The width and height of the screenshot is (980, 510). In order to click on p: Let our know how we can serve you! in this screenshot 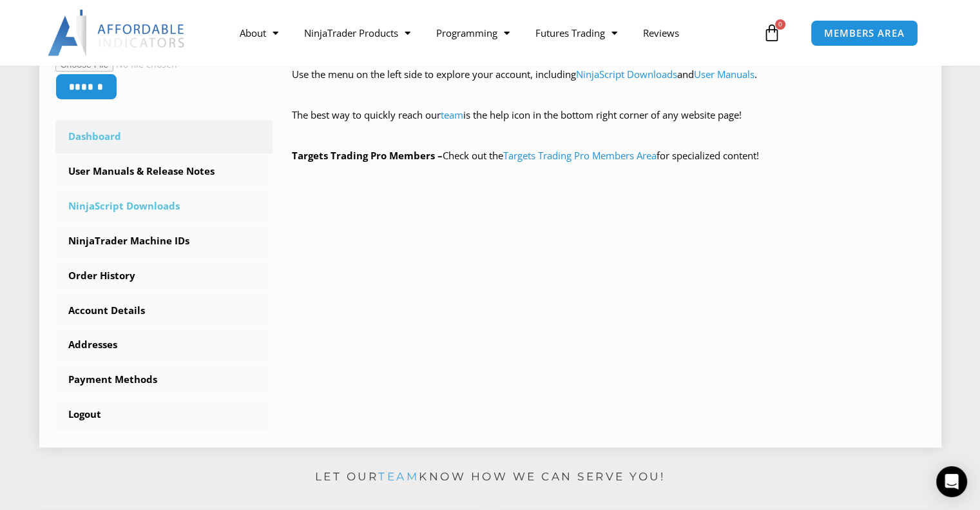, I will do `click(491, 477)`.